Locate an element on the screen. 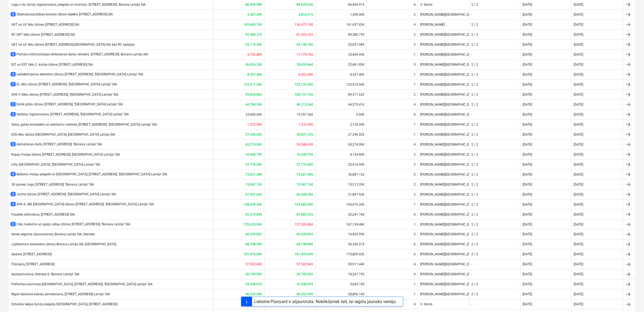  div: 170,809.02€ is located at coordinates (341, 254).